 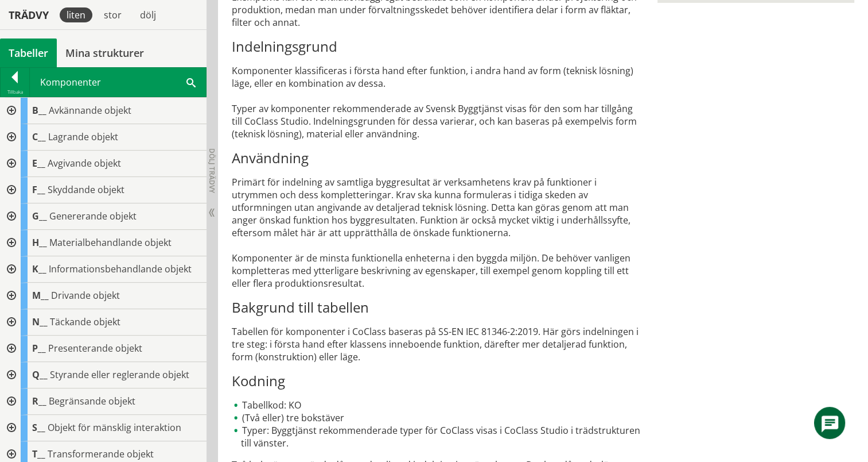 What do you see at coordinates (40, 295) in the screenshot?
I see `span: M__` at bounding box center [40, 295].